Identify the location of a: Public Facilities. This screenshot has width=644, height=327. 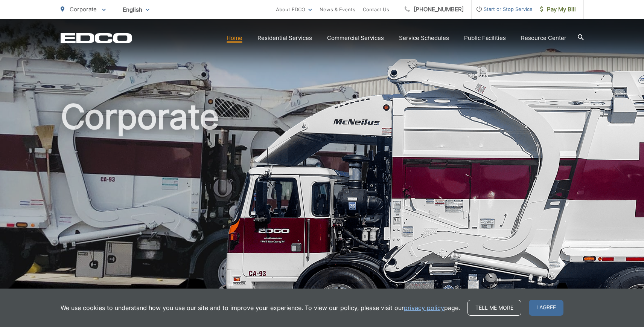
(484, 38).